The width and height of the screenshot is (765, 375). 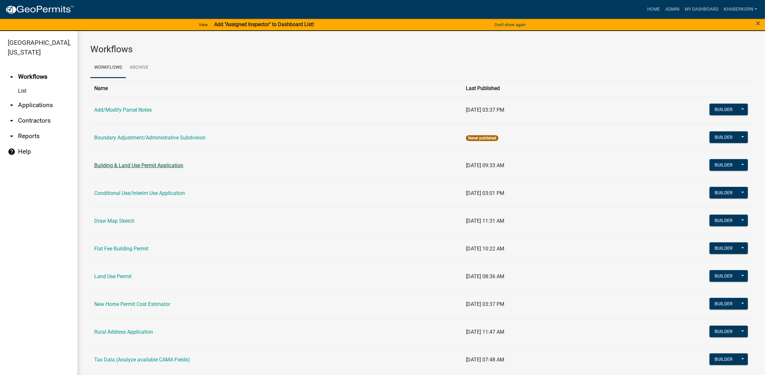 I want to click on a: View, so click(x=203, y=25).